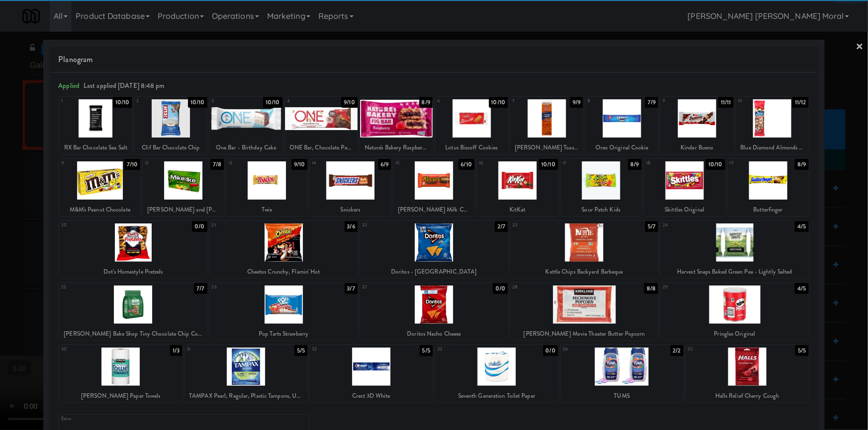 This screenshot has width=868, height=430. What do you see at coordinates (548, 225) in the screenshot?
I see `div: 23` at bounding box center [548, 225].